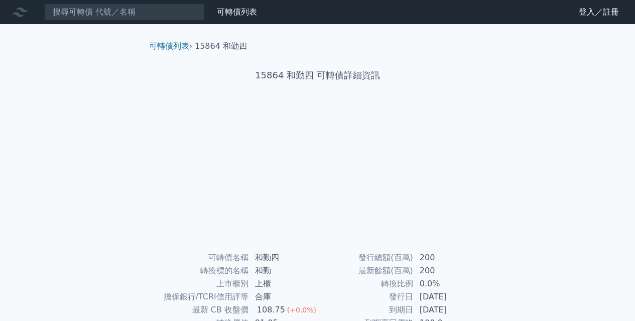  I want to click on td: 上櫃, so click(283, 284).